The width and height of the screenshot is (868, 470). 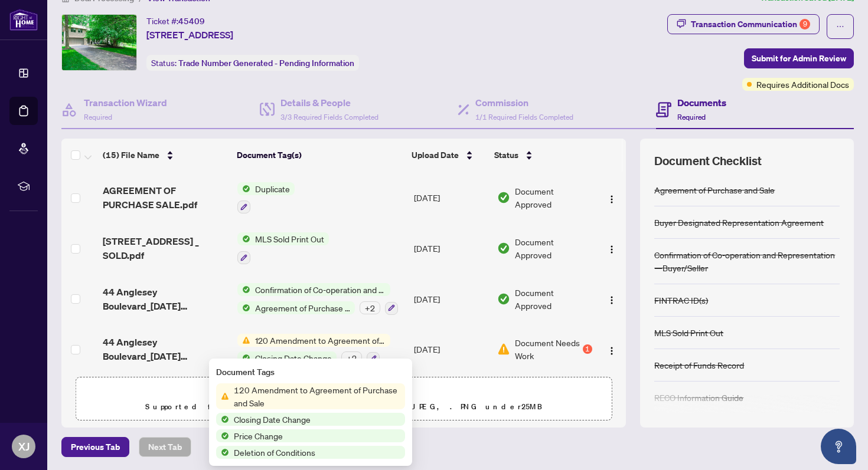 What do you see at coordinates (302, 308) in the screenshot?
I see `span: Agreement of Purchase and Sale` at bounding box center [302, 308].